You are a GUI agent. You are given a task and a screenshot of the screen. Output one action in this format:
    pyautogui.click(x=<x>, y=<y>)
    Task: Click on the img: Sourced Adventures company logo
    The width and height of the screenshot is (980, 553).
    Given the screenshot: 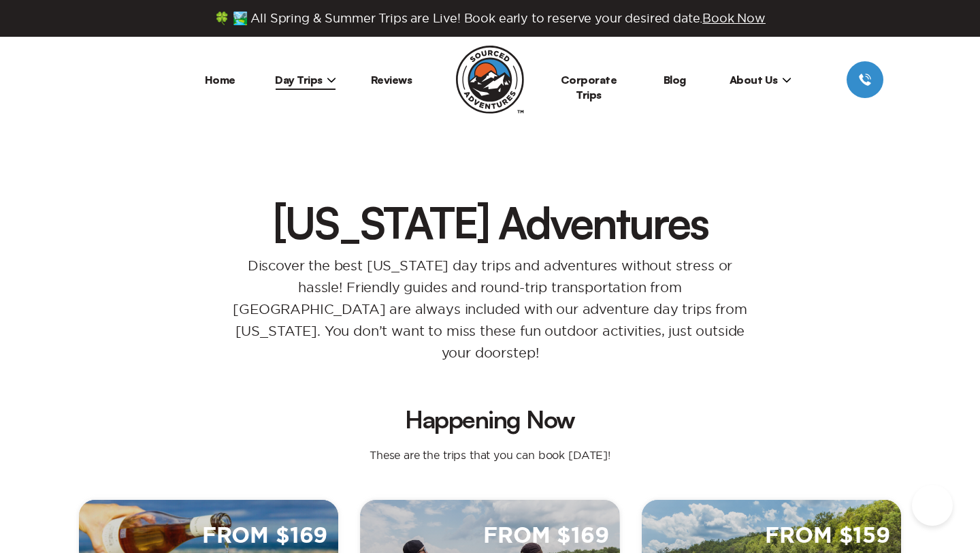 What is the action you would take?
    pyautogui.click(x=490, y=79)
    